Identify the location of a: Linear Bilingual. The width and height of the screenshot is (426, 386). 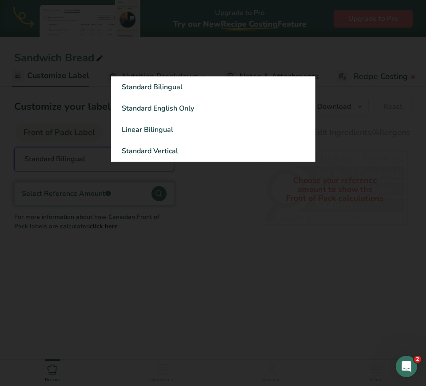
(213, 130).